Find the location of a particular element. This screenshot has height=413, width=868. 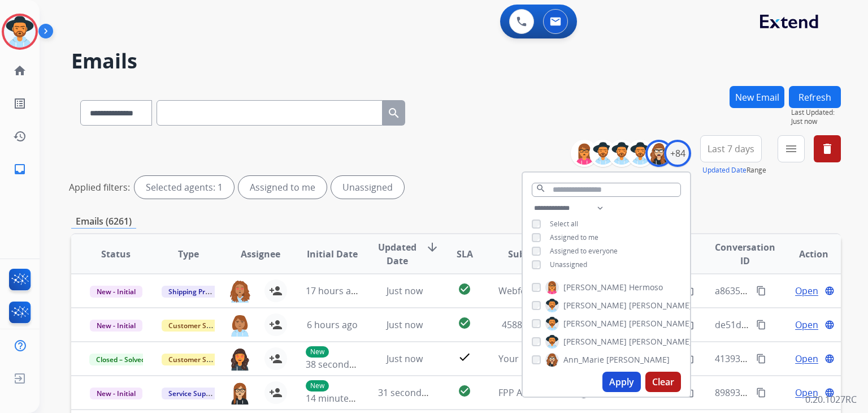

span: 6 hours ago is located at coordinates (332, 325).